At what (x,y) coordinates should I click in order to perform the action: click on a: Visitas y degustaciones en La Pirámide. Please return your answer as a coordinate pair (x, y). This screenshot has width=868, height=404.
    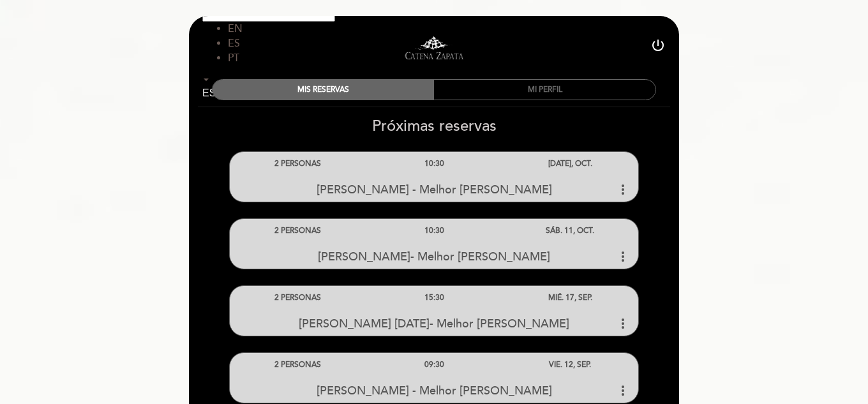
    Looking at the image, I should click on (434, 47).